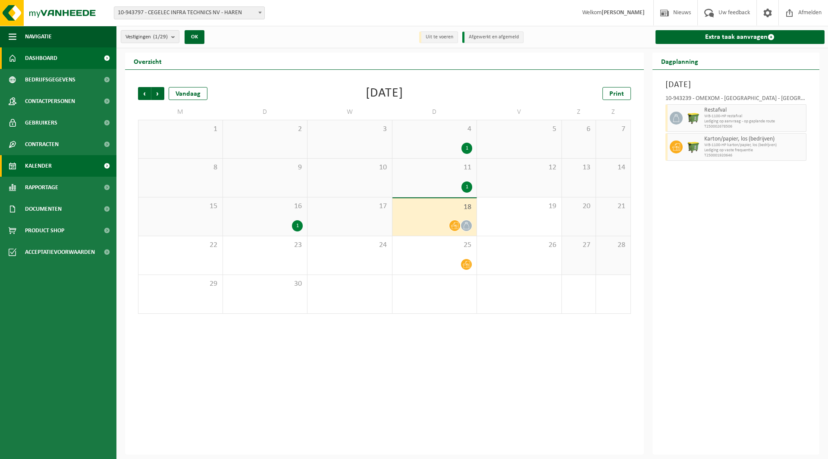  What do you see at coordinates (50, 80) in the screenshot?
I see `span: Bedrijfsgegevens` at bounding box center [50, 80].